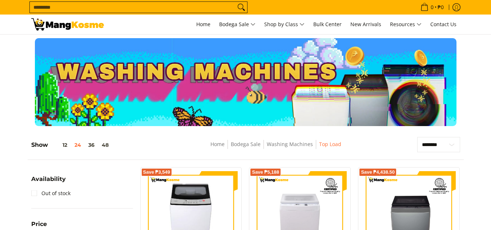  Describe the element at coordinates (330, 144) in the screenshot. I see `span: Top Load` at that location.